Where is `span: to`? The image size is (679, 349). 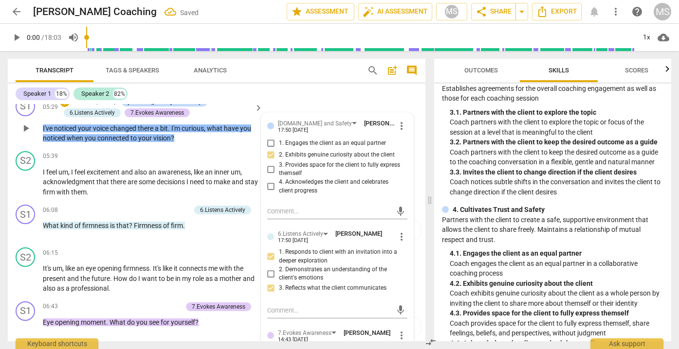
span: to is located at coordinates (163, 279).